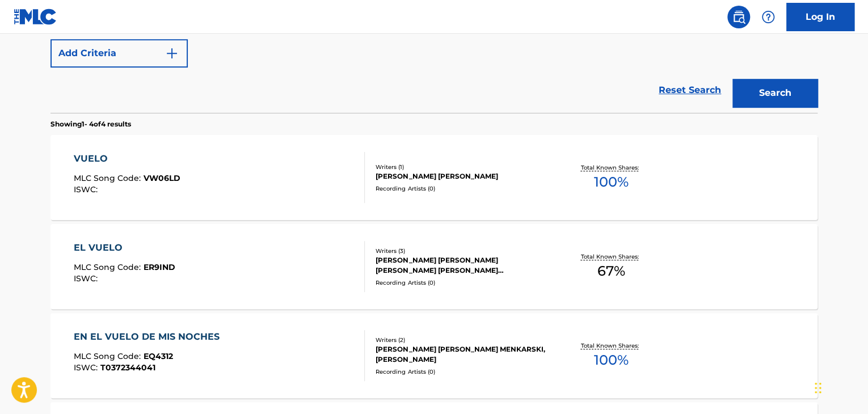  Describe the element at coordinates (162, 178) in the screenshot. I see `span: VW06LD` at that location.